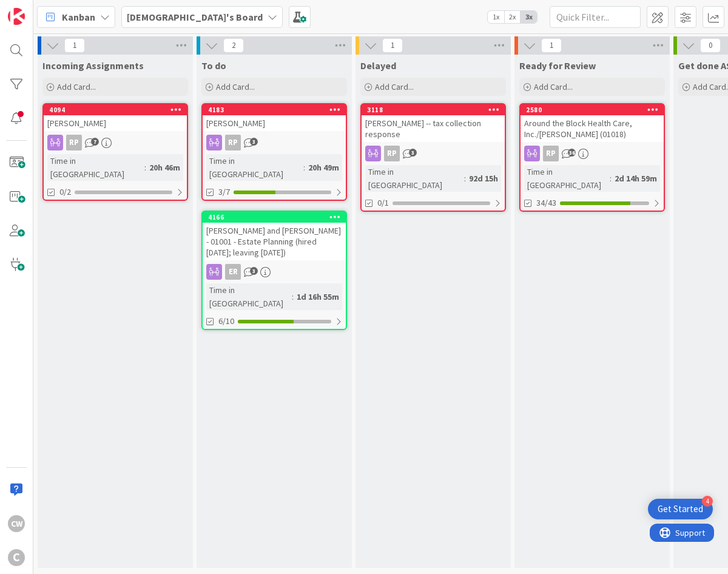  I want to click on span: Ready for Review, so click(558, 65).